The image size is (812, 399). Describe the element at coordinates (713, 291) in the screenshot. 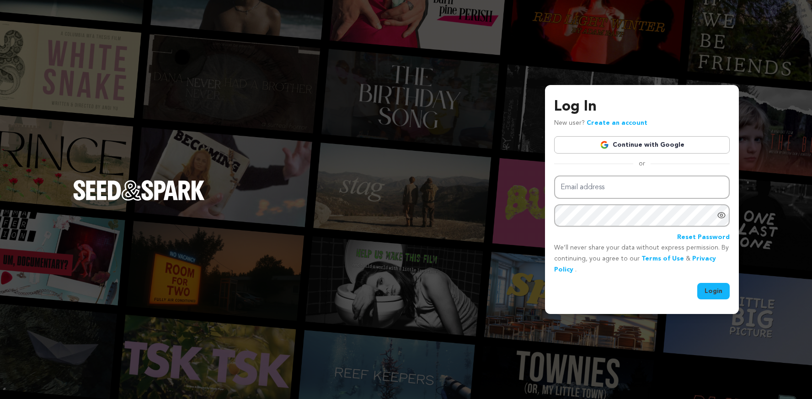

I see `button: Login` at that location.